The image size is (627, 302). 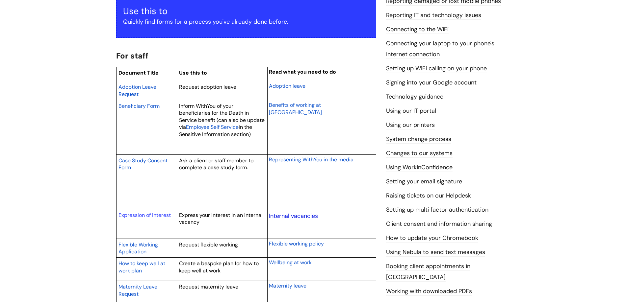 What do you see at coordinates (287, 86) in the screenshot?
I see `span: Adoption leave` at bounding box center [287, 86].